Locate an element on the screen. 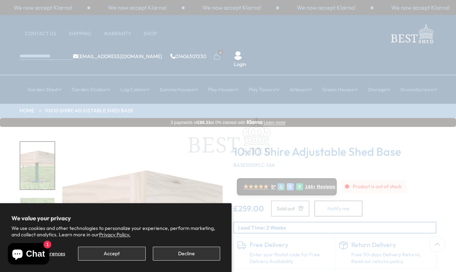 This screenshot has height=272, width=456. inbox-online-store-chat: Shopify online store chat is located at coordinates (29, 254).